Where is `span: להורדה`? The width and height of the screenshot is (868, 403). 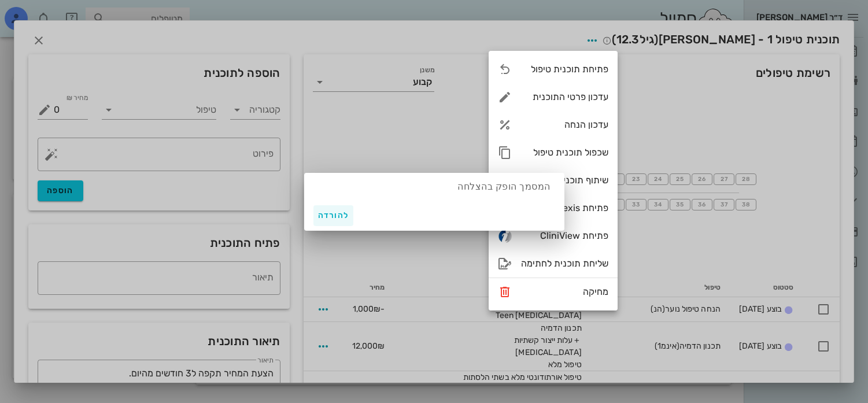
span: להורדה is located at coordinates (334, 215).